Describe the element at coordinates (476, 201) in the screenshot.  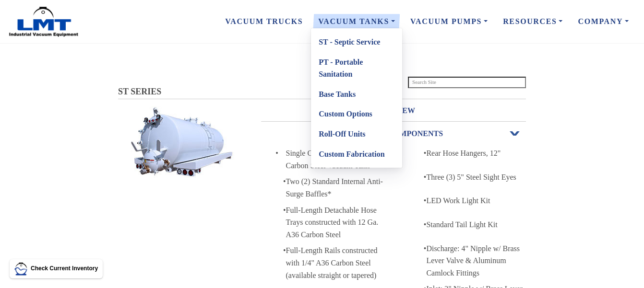
I see `div: LED Work Light Kit` at that location.